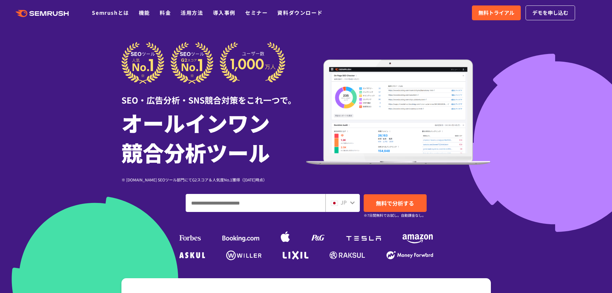  Describe the element at coordinates (256, 13) in the screenshot. I see `a: セミナー` at that location.